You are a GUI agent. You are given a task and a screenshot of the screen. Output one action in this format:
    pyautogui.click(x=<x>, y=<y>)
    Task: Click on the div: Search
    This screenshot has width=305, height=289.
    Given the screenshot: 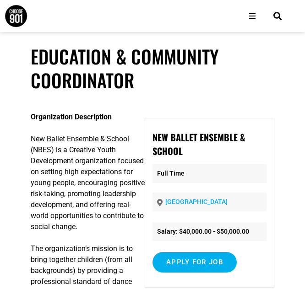 What is the action you would take?
    pyautogui.click(x=277, y=16)
    